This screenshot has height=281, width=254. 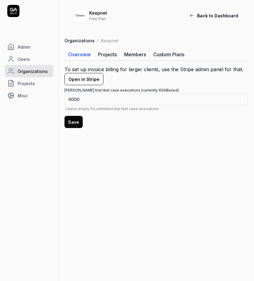 I want to click on span: Organizations, so click(x=33, y=71).